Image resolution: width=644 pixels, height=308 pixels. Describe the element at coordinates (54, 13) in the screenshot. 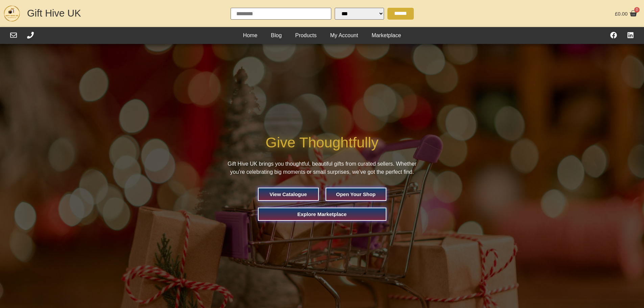

I see `a: Gift Hive UK` at that location.